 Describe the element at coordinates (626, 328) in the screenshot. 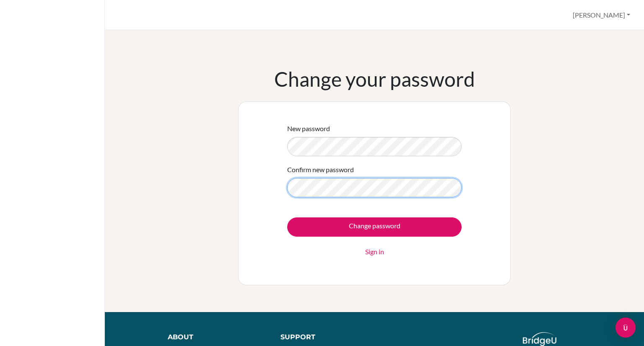

I see `div: Open Intercom Messenger` at that location.